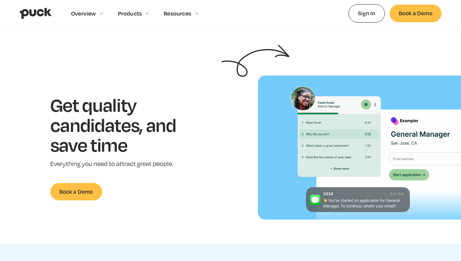 This screenshot has width=461, height=261. I want to click on div: Overview, so click(84, 13).